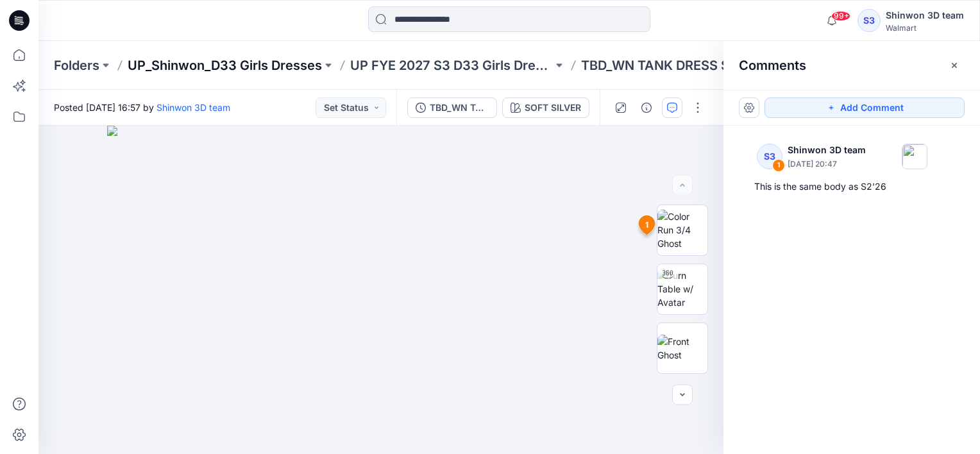 The width and height of the screenshot is (980, 454). I want to click on p: UP_Shinwon_D33 Girls Dresses, so click(224, 65).